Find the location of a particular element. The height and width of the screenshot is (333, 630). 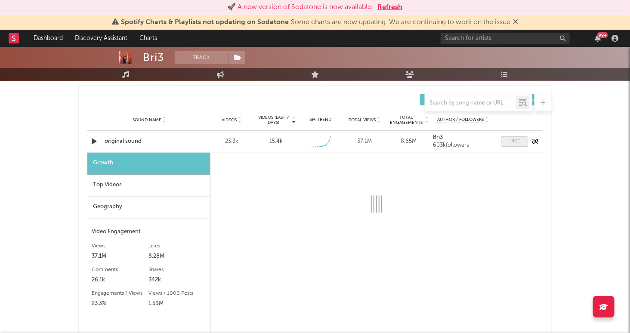

div: 8.65M is located at coordinates (409, 142).